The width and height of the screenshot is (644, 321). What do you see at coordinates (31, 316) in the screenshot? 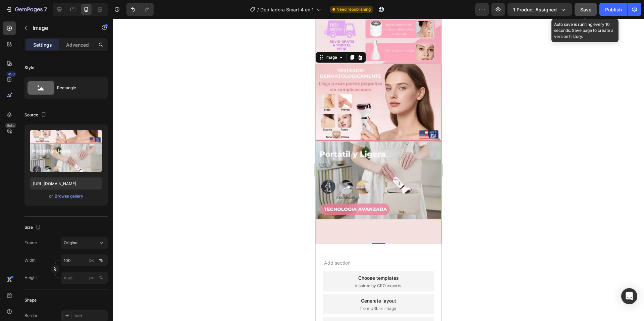
I see `div: Border` at bounding box center [31, 316].